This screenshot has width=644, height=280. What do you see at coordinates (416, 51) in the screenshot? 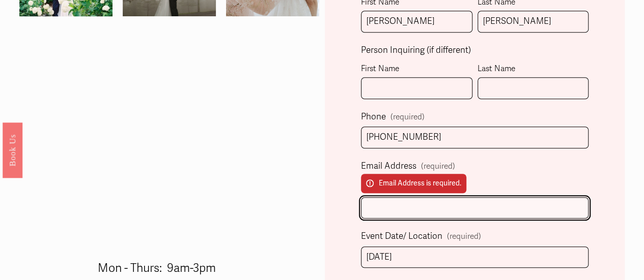
I see `span: Person Inquiring (if different)` at bounding box center [416, 51].